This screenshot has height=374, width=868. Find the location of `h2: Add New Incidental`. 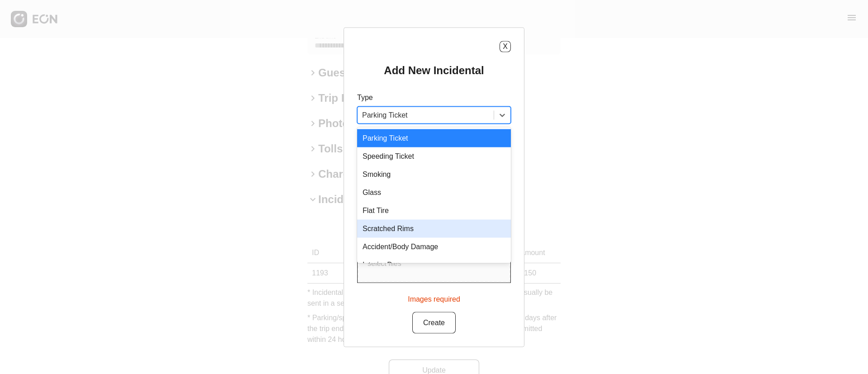

h2: Add New Incidental is located at coordinates (434, 70).